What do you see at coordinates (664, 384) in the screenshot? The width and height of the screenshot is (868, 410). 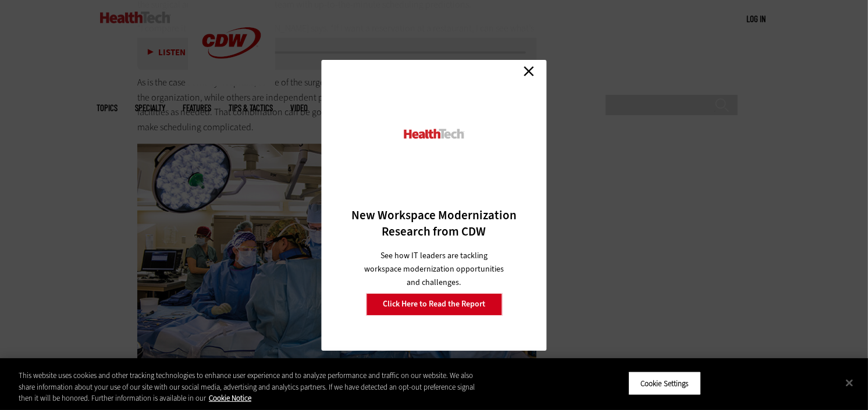 I see `button: Cookie Settings` at bounding box center [664, 384].